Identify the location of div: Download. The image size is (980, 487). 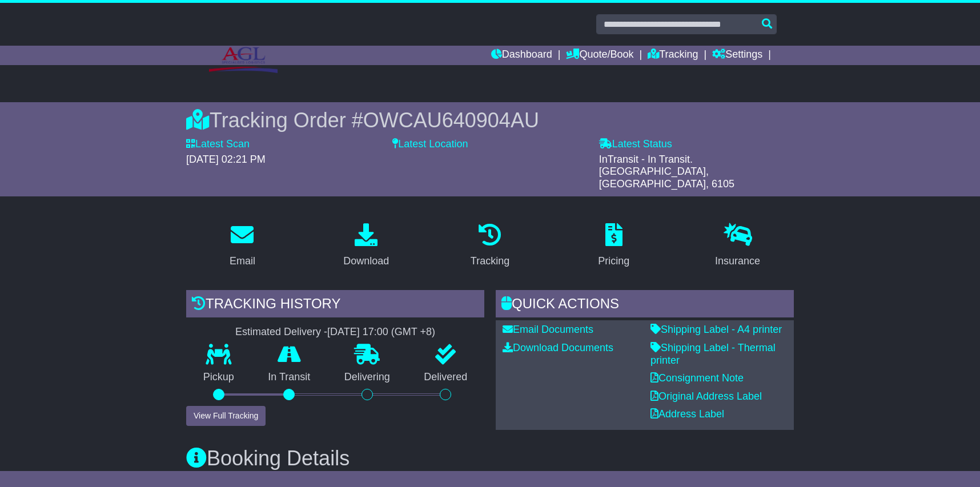
(366, 261).